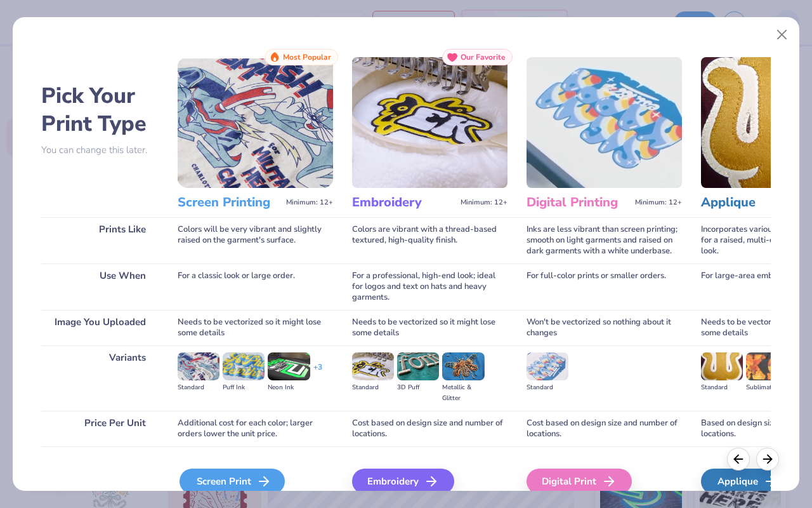 This screenshot has height=508, width=812. I want to click on div: Sublimated, so click(767, 387).